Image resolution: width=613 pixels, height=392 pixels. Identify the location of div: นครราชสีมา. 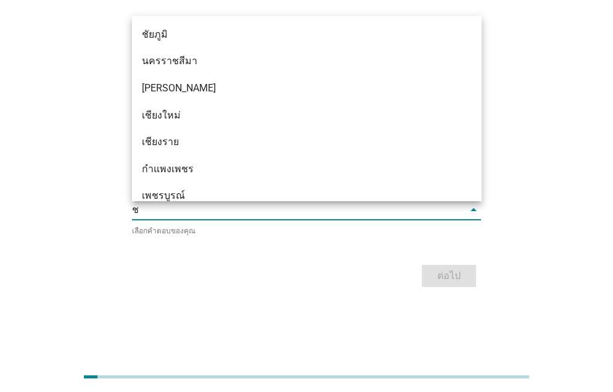
(293, 61).